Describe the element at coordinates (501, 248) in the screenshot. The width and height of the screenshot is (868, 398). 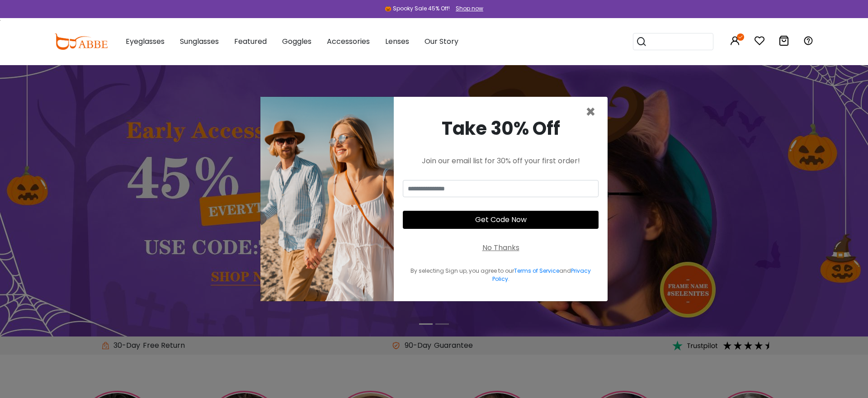
I see `div: No Thanks` at that location.